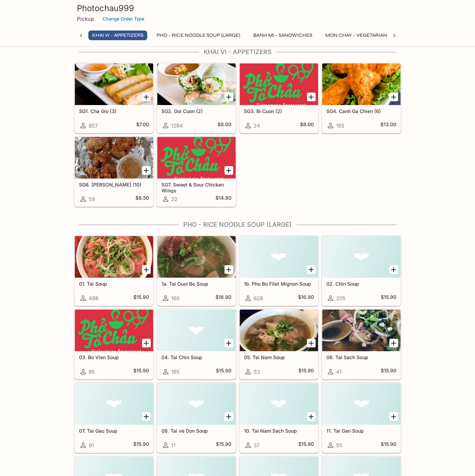 This screenshot has width=475, height=476. Describe the element at coordinates (114, 418) in the screenshot. I see `a: 07. Tai Gau Soup91$15.90` at that location.